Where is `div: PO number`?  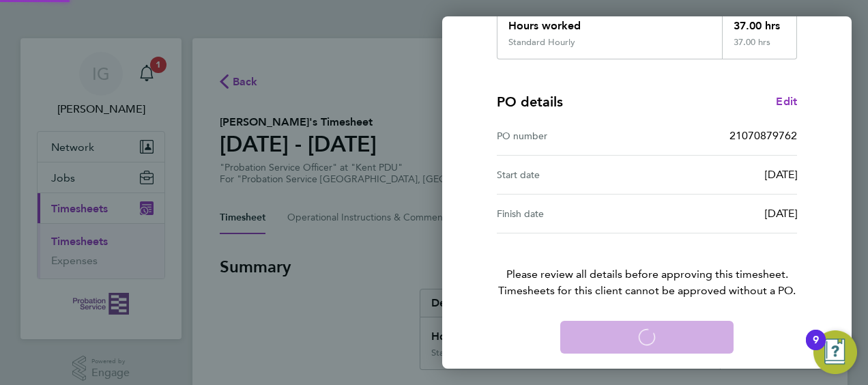 div: PO number is located at coordinates (572, 135).